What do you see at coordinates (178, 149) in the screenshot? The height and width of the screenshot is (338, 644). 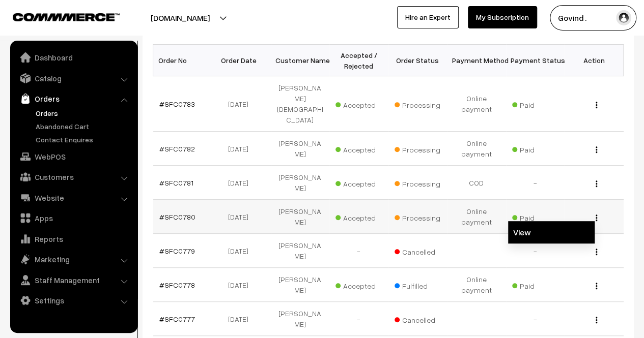 I see `a: #SFC0782` at bounding box center [178, 149].